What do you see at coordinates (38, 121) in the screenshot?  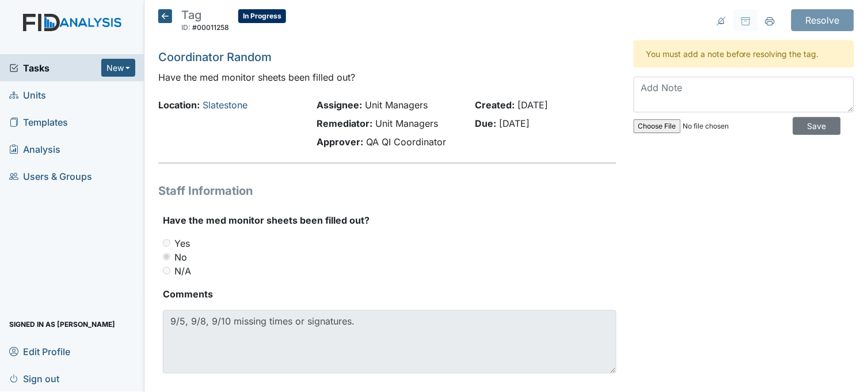 I see `span: Templates` at bounding box center [38, 121].